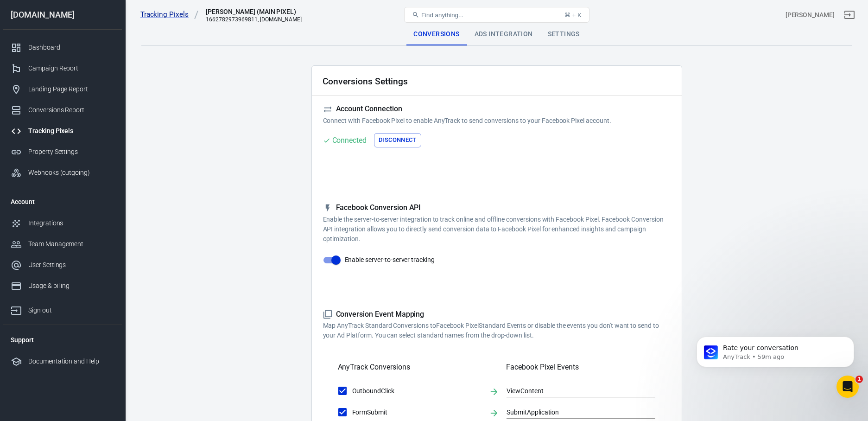 Image resolution: width=868 pixels, height=421 pixels. What do you see at coordinates (71, 361) in the screenshot?
I see `div: Documentation and Help` at bounding box center [71, 361].